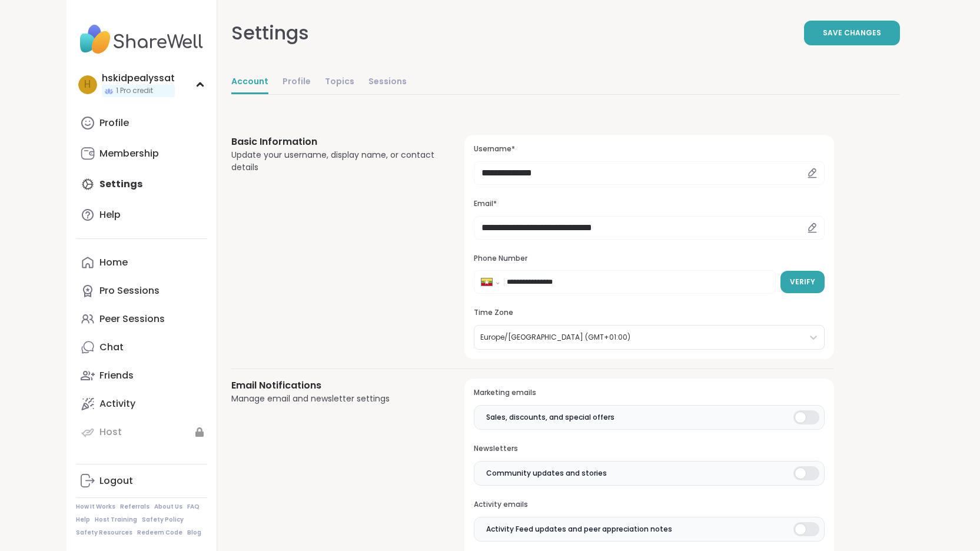 The height and width of the screenshot is (551, 980). I want to click on div: Pro Sessions, so click(129, 290).